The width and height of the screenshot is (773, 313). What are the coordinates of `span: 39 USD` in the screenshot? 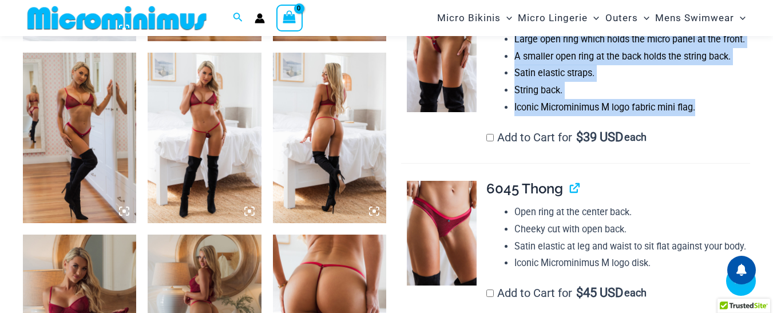 It's located at (599, 137).